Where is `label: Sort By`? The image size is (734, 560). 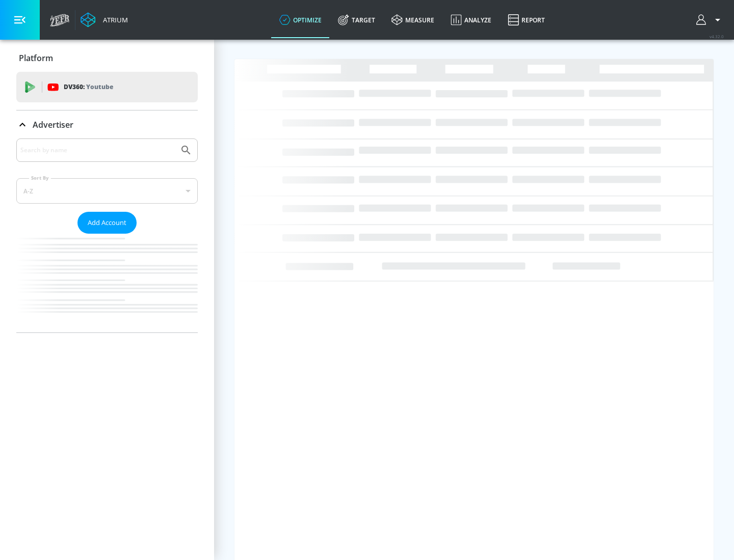
label: Sort By is located at coordinates (40, 178).